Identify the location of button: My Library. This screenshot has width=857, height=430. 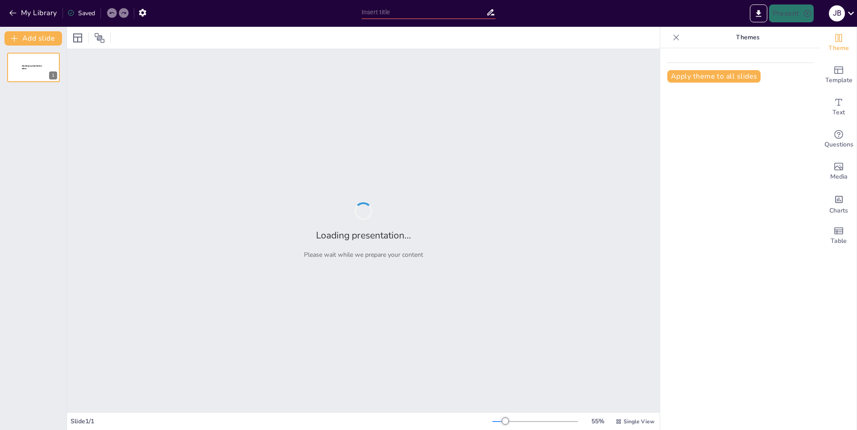
(33, 13).